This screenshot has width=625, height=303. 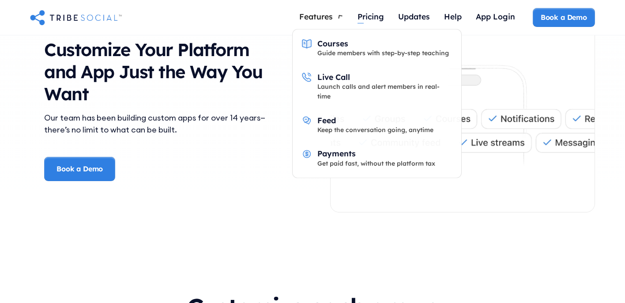 I want to click on a: Updates, so click(x=414, y=17).